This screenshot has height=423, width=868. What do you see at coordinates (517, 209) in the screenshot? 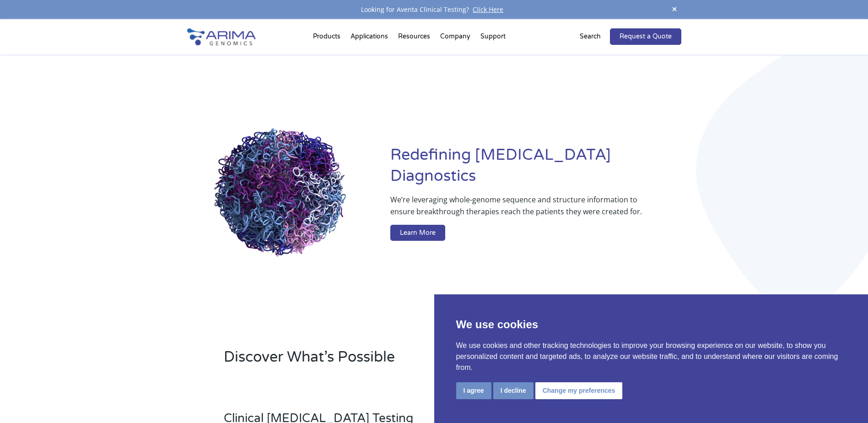
I see `p: We’re leveraging whole-genome sequence and structure information to ensure breakthrough therapies...` at bounding box center [517, 209].